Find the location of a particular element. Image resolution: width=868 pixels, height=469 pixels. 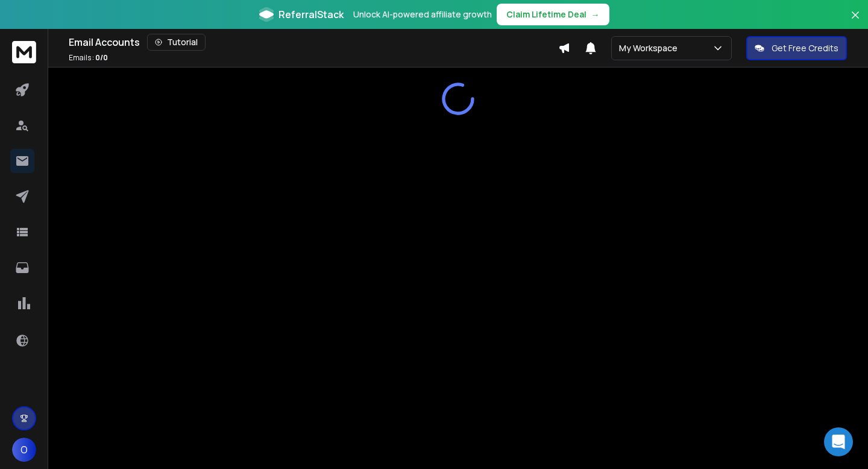

button: Close banner is located at coordinates (856, 22).